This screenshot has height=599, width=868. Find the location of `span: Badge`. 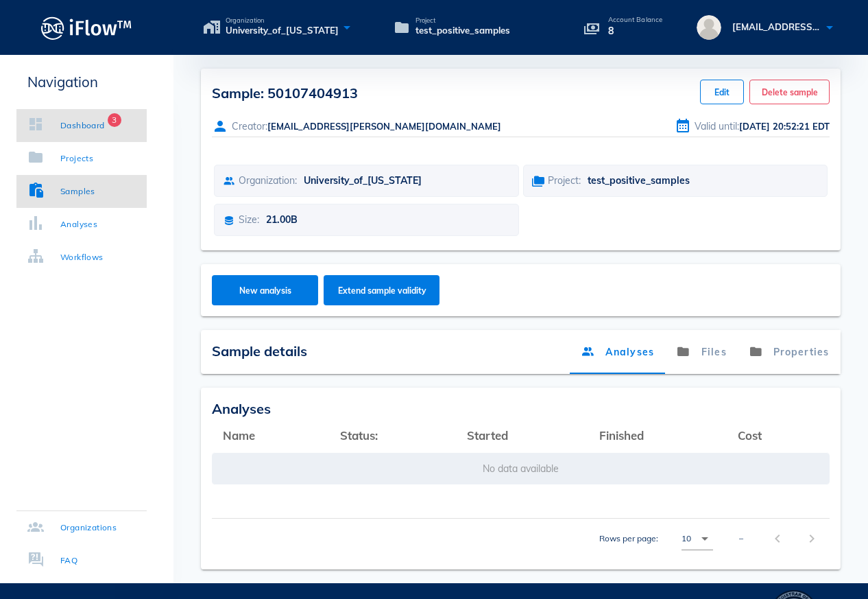

span: Badge is located at coordinates (114, 120).